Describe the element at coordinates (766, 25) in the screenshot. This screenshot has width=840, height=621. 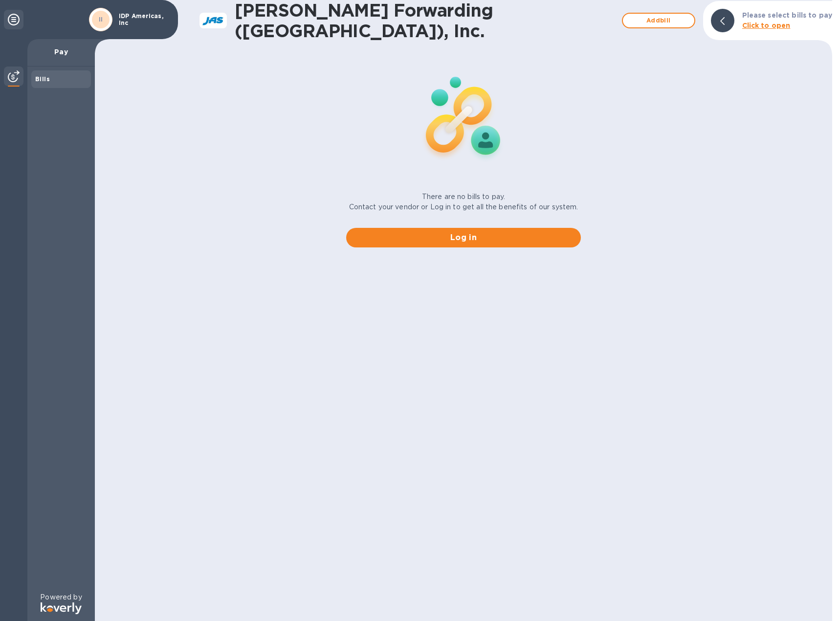
I see `b: Click to open` at that location.